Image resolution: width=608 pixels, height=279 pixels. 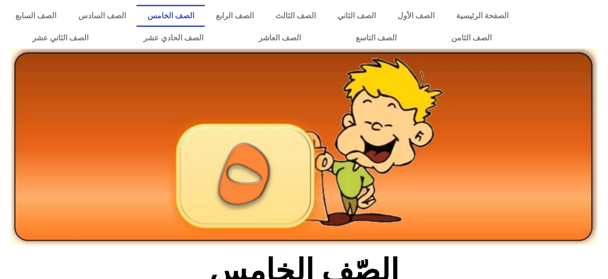 What do you see at coordinates (482, 16) in the screenshot?
I see `a: الصفحة الرئيسية` at bounding box center [482, 16].